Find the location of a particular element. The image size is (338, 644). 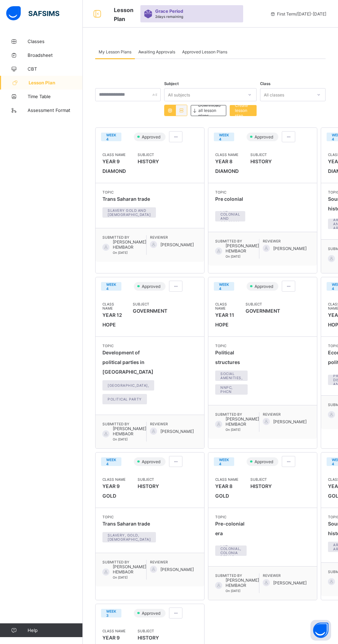

span: Pre colonial is located at coordinates (229, 199).